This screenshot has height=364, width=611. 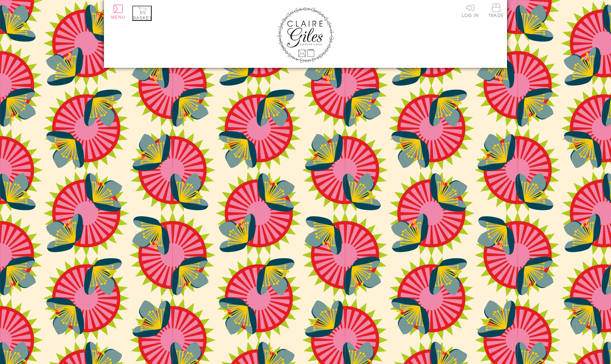 What do you see at coordinates (118, 18) in the screenshot?
I see `span: Menu` at bounding box center [118, 18].